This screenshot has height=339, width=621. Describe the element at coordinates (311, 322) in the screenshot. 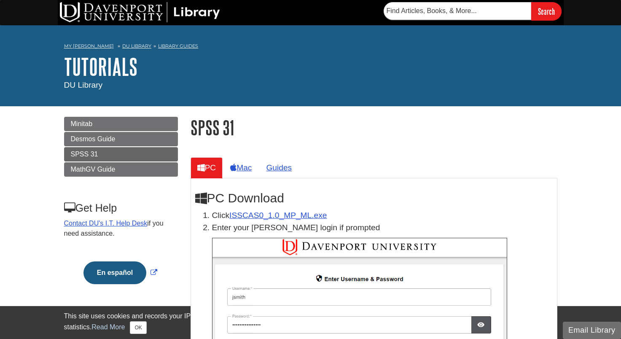

I see `div: This site uses cookies and records your IP address for usage statistics. Additionally, we use Goo...` at that location.